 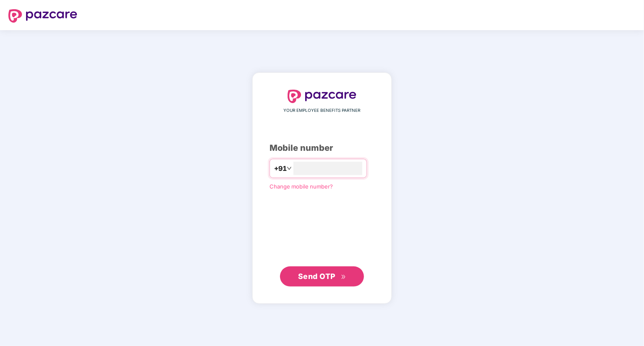 What do you see at coordinates (316, 276) in the screenshot?
I see `span: Send OTP` at bounding box center [316, 276].